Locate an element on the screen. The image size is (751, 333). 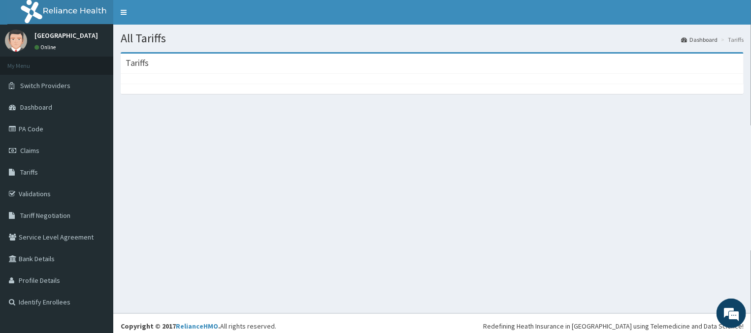
span: Switch Providers is located at coordinates (45, 86).